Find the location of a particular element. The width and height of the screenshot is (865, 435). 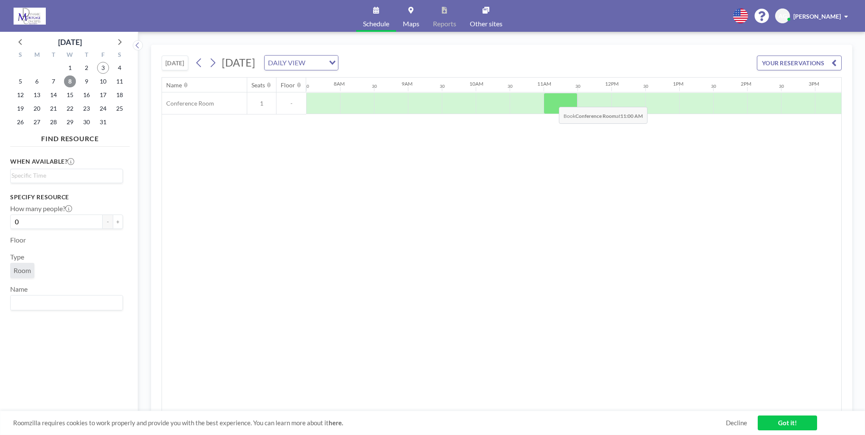

span: Monday, October 13, 2025 is located at coordinates (37, 95).